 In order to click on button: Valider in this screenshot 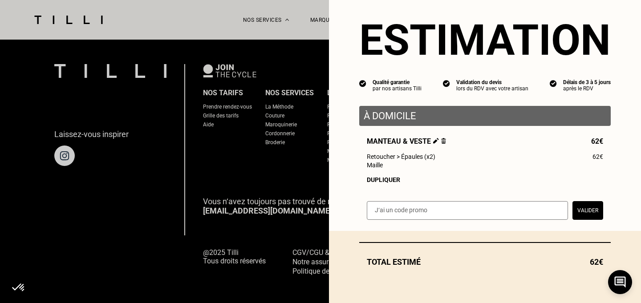, I will do `click(587, 210)`.